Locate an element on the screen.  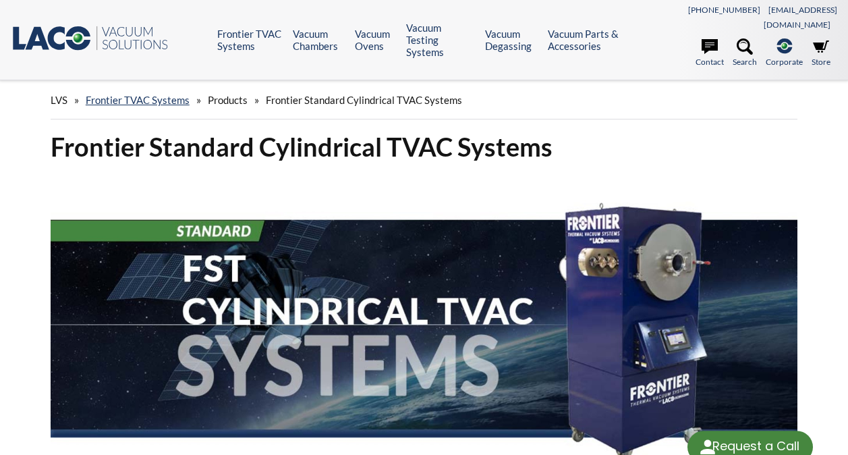
a: Store is located at coordinates (821, 53).